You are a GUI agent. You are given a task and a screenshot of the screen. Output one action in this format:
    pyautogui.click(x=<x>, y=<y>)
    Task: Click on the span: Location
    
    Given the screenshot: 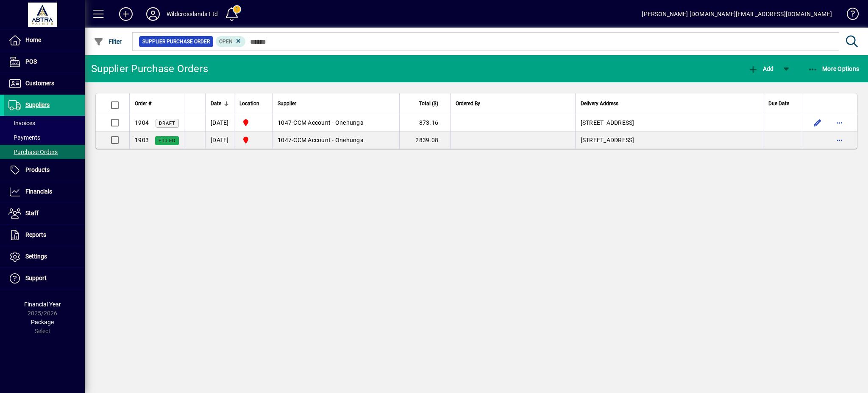 What is the action you would take?
    pyautogui.click(x=249, y=103)
    